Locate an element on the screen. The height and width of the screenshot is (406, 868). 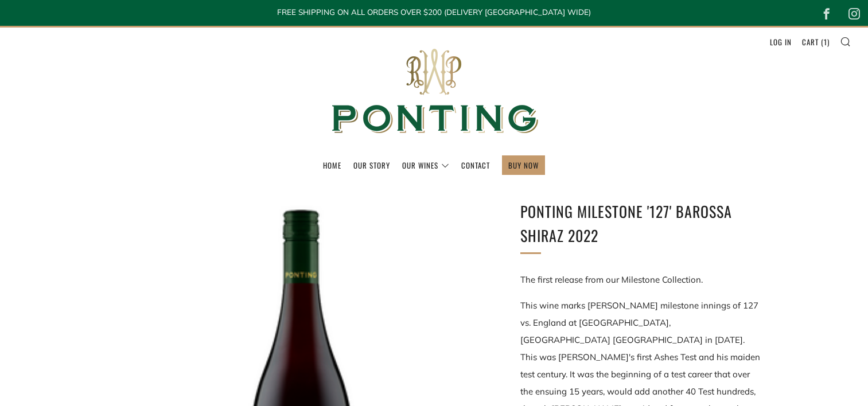
a: Our Wines is located at coordinates (426, 165).